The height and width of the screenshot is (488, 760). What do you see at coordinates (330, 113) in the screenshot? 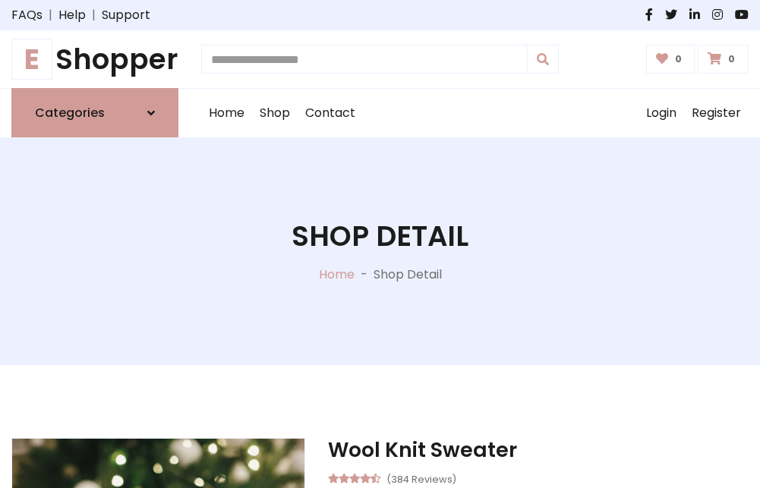
I see `a: Contact` at bounding box center [330, 113].